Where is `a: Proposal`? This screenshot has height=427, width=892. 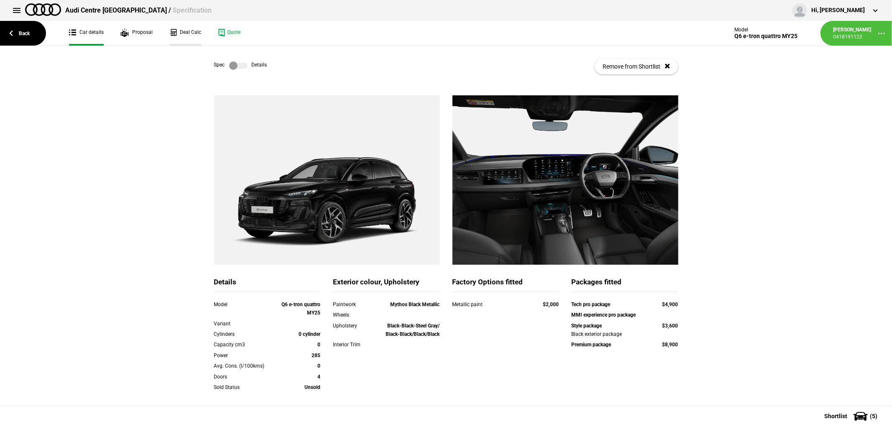 a: Proposal is located at coordinates (136, 33).